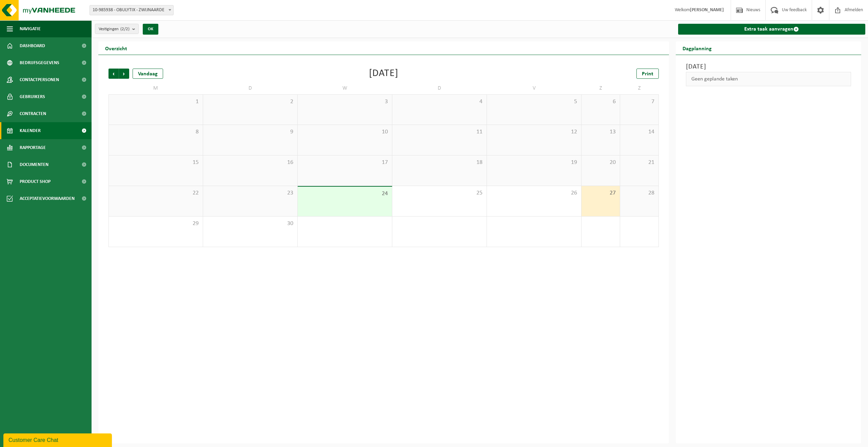  What do you see at coordinates (250, 132) in the screenshot?
I see `span: 9` at bounding box center [250, 132].